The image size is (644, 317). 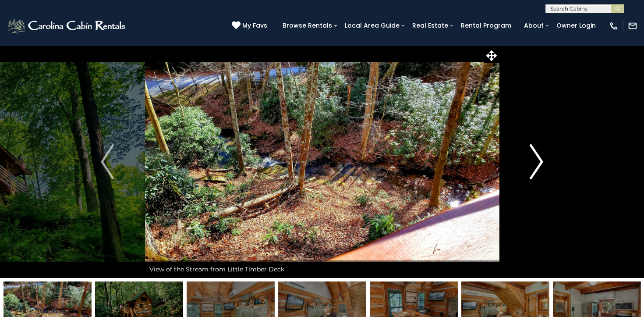 What do you see at coordinates (486, 25) in the screenshot?
I see `a: Rental Program` at bounding box center [486, 25].